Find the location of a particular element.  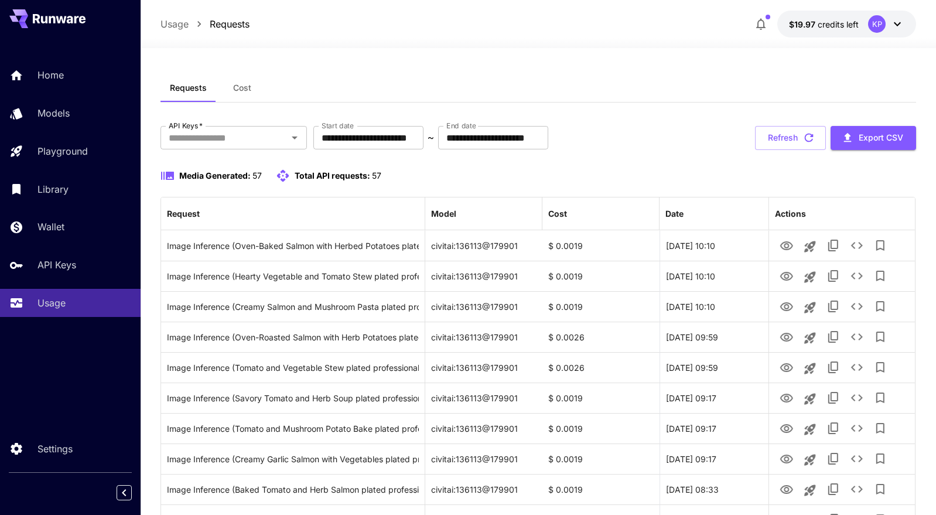

span: $19.97 is located at coordinates (803, 24).